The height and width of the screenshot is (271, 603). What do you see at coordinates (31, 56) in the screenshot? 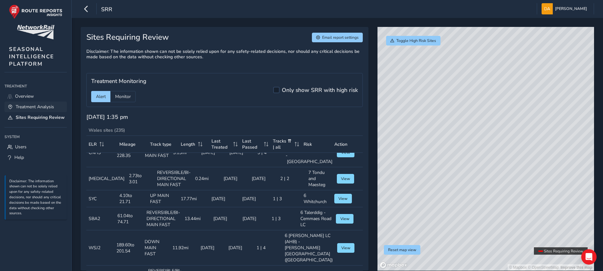
I see `span: SEASONAL INTELLIGENCE PLATFORM` at bounding box center [31, 56].